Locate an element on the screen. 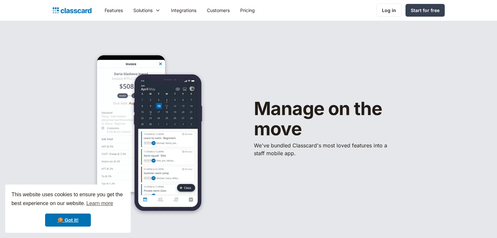 This screenshot has height=238, width=497. a: Features is located at coordinates (114, 10).